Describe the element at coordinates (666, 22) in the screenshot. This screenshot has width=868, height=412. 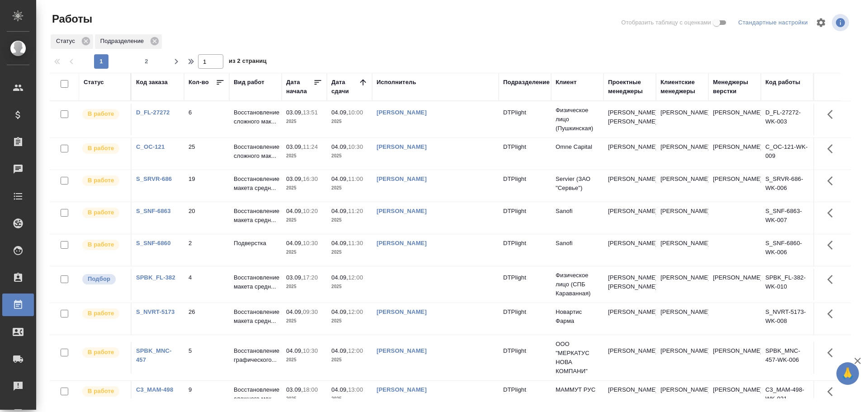
I see `span: Отобразить таблицу с оценками` at that location.